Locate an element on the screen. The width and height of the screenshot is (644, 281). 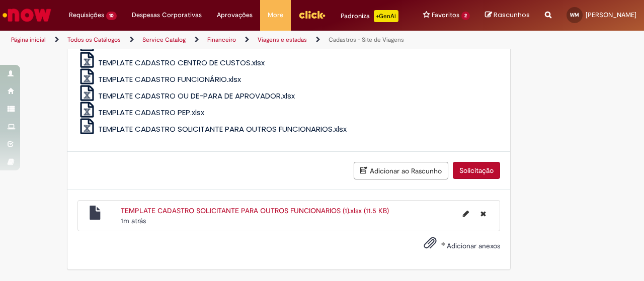
button: Adicionar anexos is located at coordinates (430, 245).